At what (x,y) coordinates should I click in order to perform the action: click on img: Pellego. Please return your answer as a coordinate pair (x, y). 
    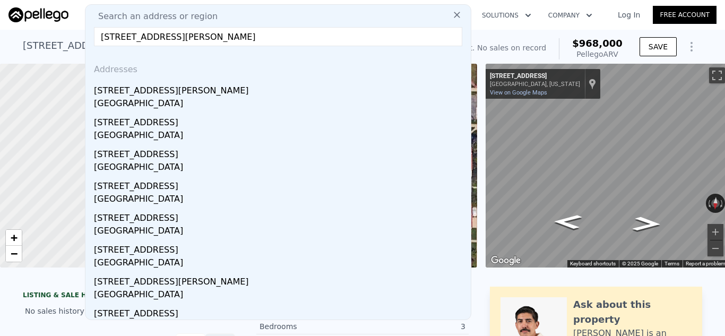
    Looking at the image, I should click on (38, 15).